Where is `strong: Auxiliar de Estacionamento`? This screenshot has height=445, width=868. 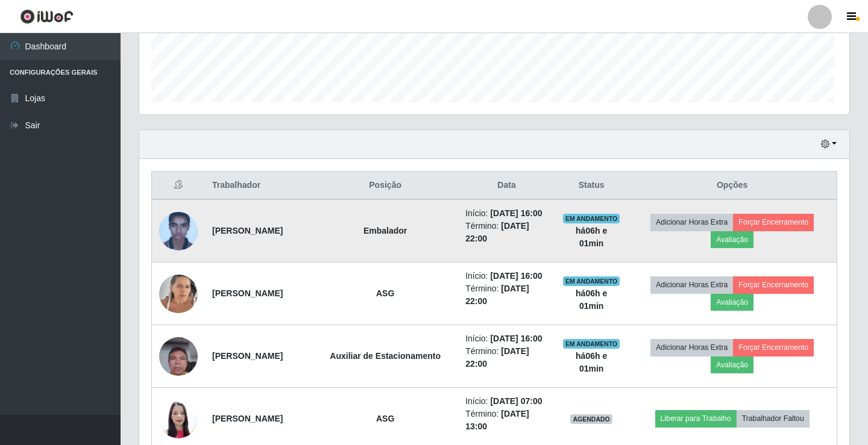 strong: Auxiliar de Estacionamento is located at coordinates (385, 356).